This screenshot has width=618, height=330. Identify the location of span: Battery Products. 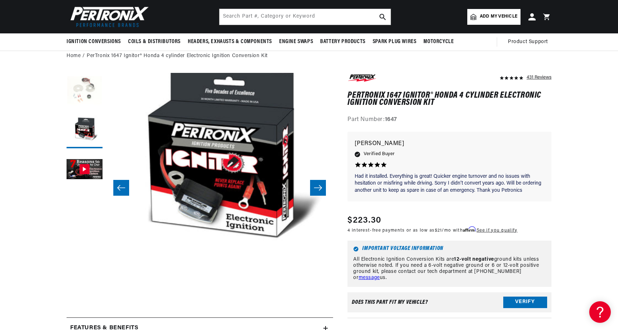
(343, 42).